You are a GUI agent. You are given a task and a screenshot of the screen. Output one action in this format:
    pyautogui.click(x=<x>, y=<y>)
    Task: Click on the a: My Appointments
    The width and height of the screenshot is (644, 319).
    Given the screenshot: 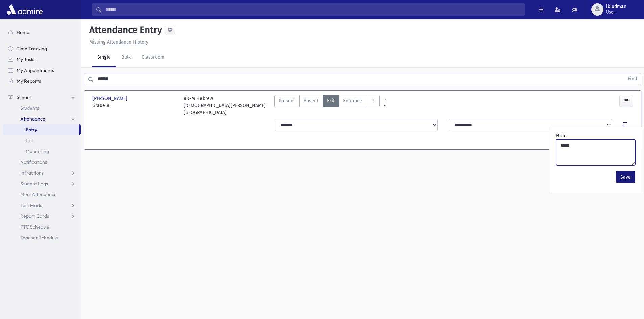 What is the action you would take?
    pyautogui.click(x=42, y=70)
    